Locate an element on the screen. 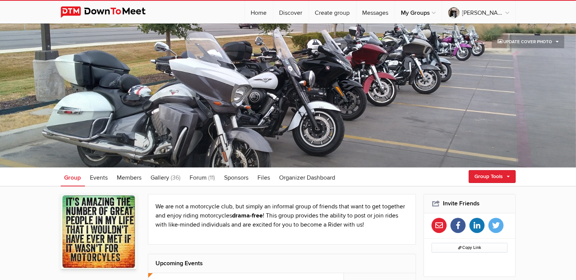 This screenshot has width=576, height=280. a: Group Tools is located at coordinates (492, 177).